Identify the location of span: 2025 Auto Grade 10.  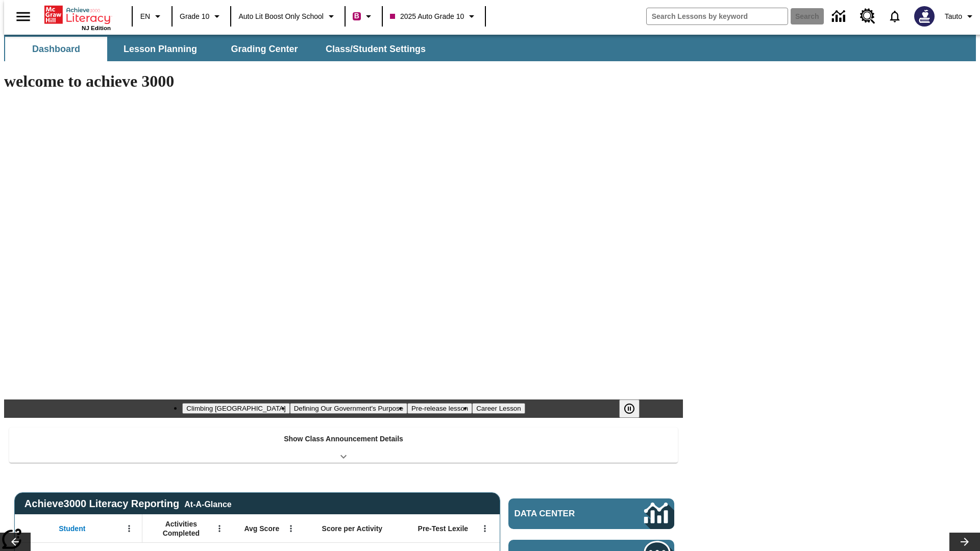
(427, 16).